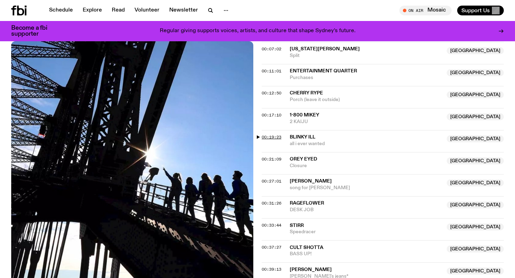 The image size is (515, 278). I want to click on button: 00:31:26, so click(271, 204).